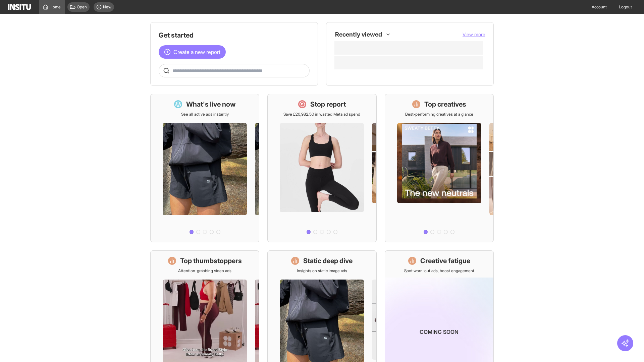 The width and height of the screenshot is (644, 362). What do you see at coordinates (328, 104) in the screenshot?
I see `h1: Stop report` at bounding box center [328, 104].